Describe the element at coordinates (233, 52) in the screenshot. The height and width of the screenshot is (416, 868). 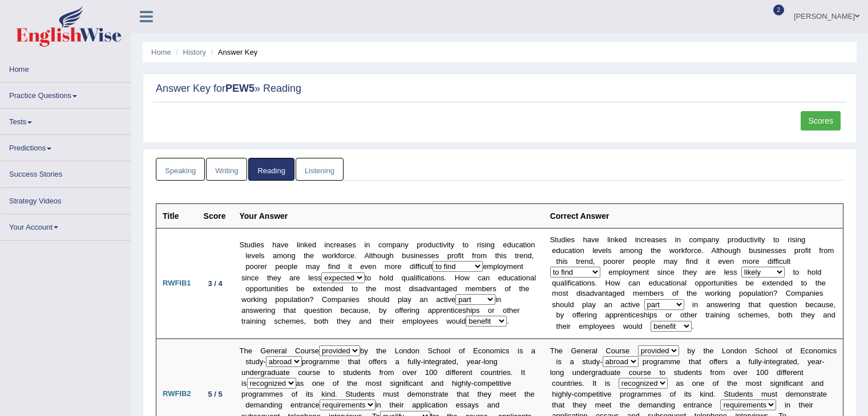
I see `li: Answer Key` at that location.